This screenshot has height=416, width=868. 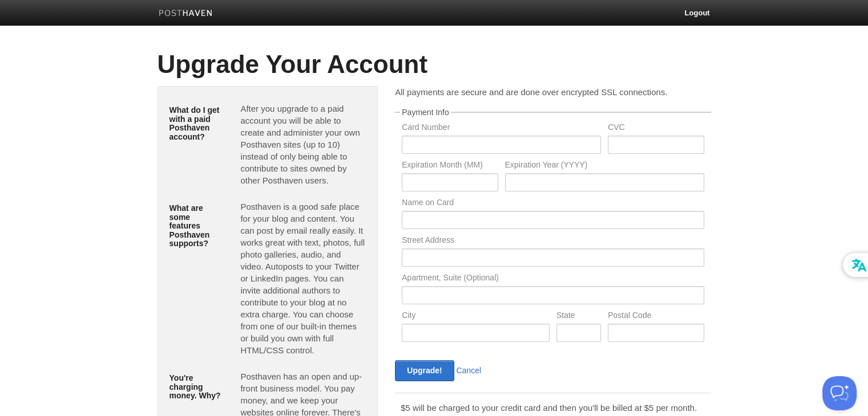 What do you see at coordinates (434, 65) in the screenshot?
I see `h1: Upgrade Your Account` at bounding box center [434, 65].